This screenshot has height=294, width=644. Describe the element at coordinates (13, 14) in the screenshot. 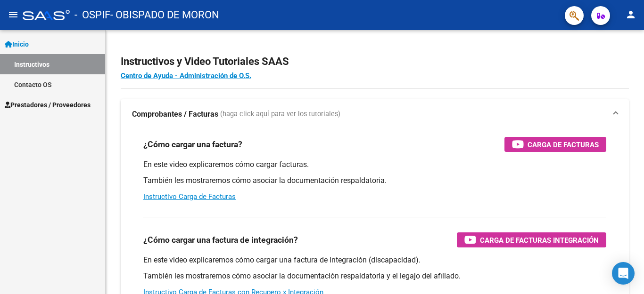

I see `mat-icon: menu` at that location.